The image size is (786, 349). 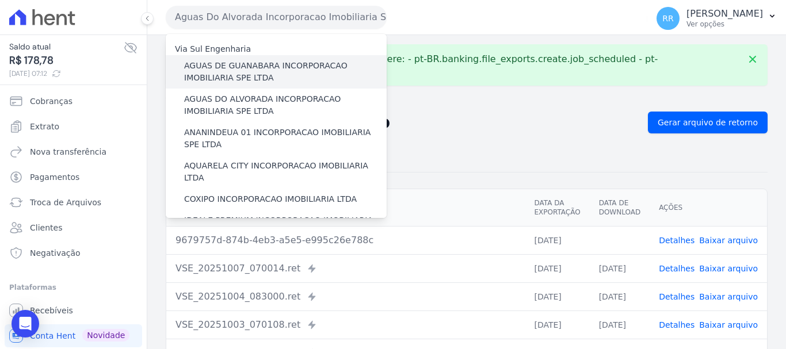 I want to click on span: Clientes, so click(x=46, y=228).